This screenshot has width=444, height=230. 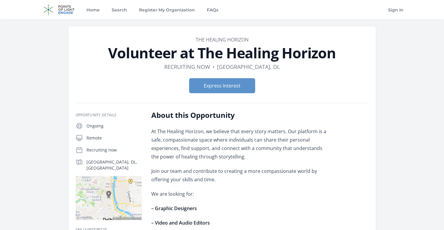 What do you see at coordinates (114, 150) in the screenshot?
I see `p: Recruiting now` at bounding box center [114, 150].